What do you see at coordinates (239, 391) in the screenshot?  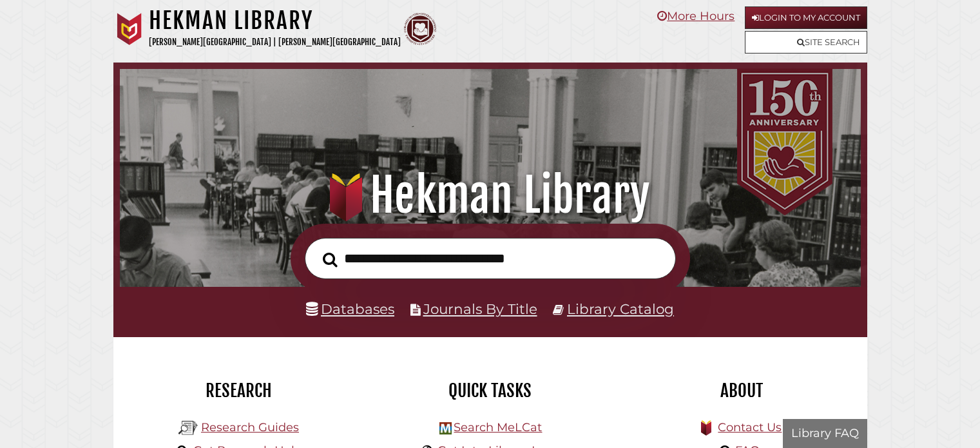 I see `h2: Research` at bounding box center [239, 391].